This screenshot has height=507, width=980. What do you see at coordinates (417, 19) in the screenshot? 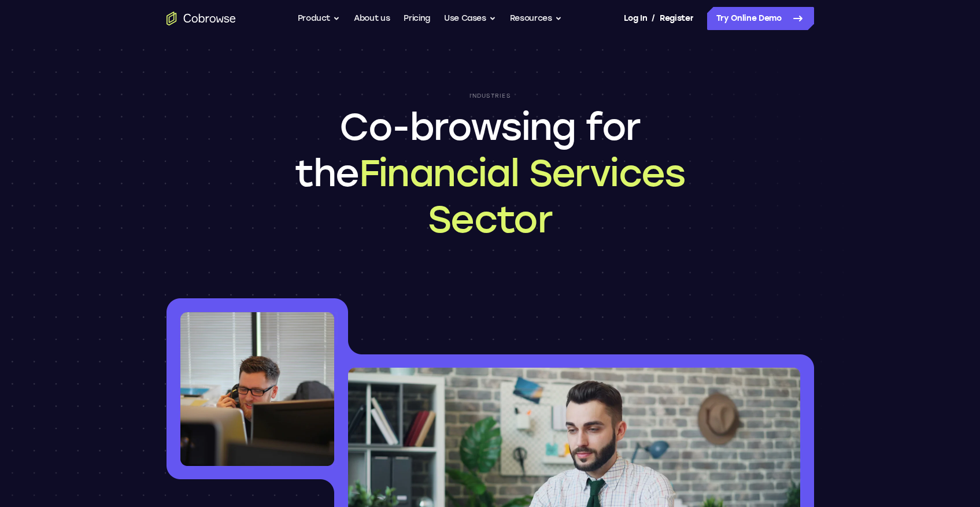
I see `a: Pricing` at bounding box center [417, 19].